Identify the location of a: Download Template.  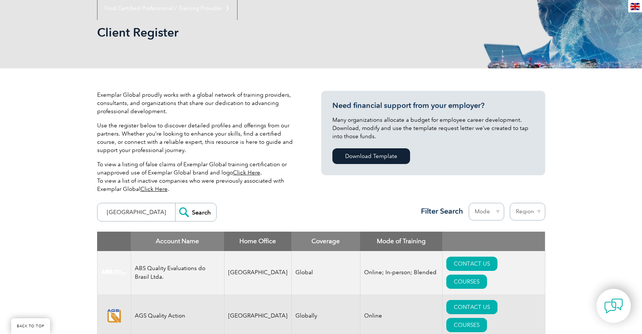
(371, 156).